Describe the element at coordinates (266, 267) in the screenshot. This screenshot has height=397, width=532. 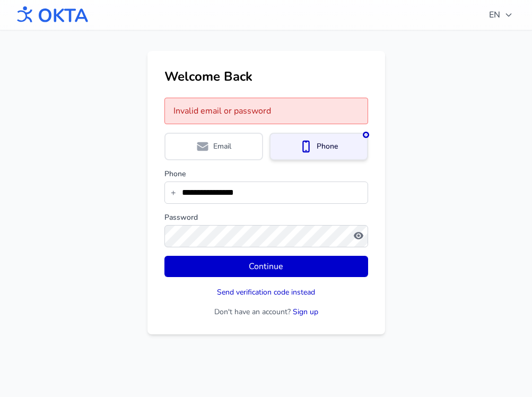
I see `button: Continue` at that location.